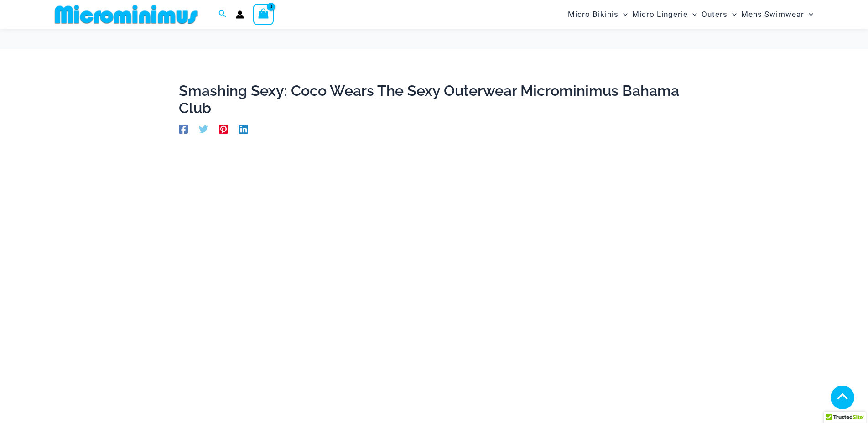 The image size is (868, 423). I want to click on nav: Site Navigation, so click(691, 14).